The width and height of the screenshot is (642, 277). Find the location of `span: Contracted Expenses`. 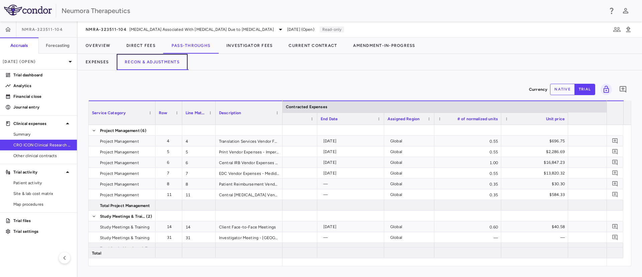

span: Contracted Expenses is located at coordinates (307, 107).